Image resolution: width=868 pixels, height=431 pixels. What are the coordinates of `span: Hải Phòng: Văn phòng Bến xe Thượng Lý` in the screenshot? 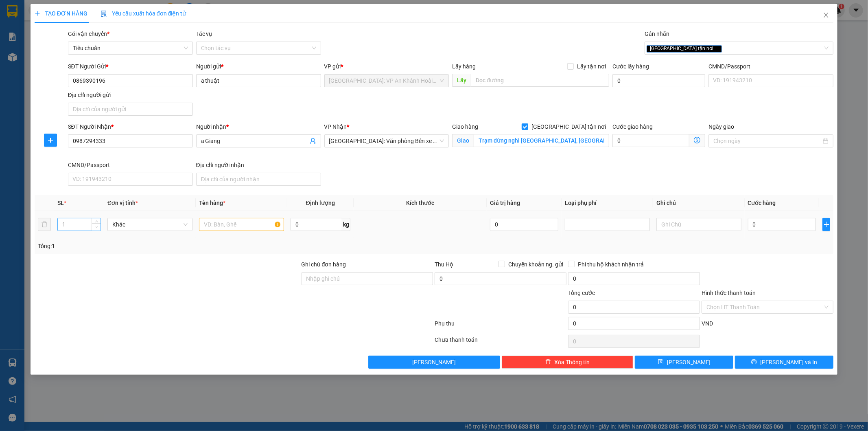 It's located at (386, 141).